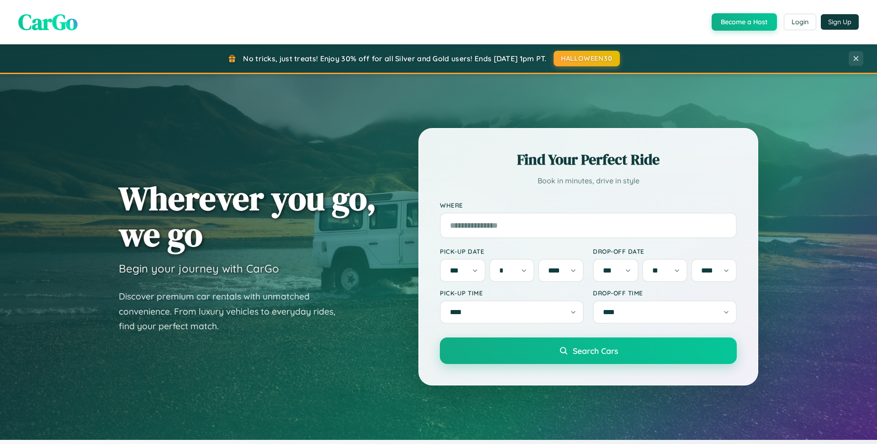 This screenshot has width=877, height=444. What do you see at coordinates (800, 22) in the screenshot?
I see `button: Login` at bounding box center [800, 22].